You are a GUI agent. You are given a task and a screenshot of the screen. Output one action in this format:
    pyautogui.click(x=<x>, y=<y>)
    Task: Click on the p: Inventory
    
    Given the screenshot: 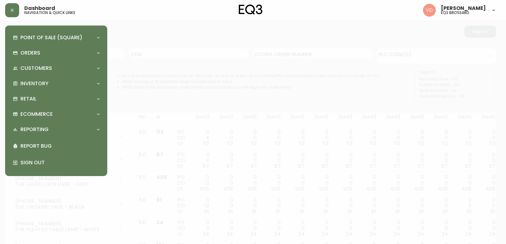 What is the action you would take?
    pyautogui.click(x=34, y=84)
    